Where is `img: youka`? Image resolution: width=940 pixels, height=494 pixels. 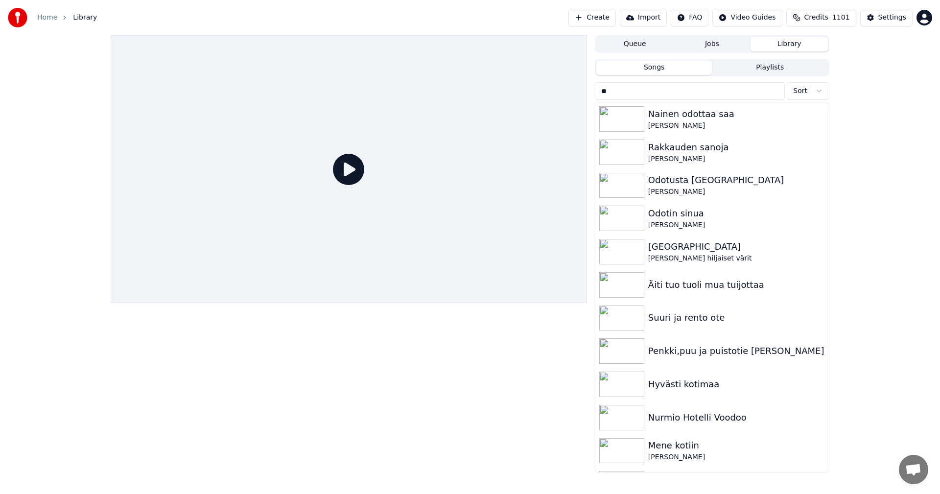 img: youka is located at coordinates (18, 18).